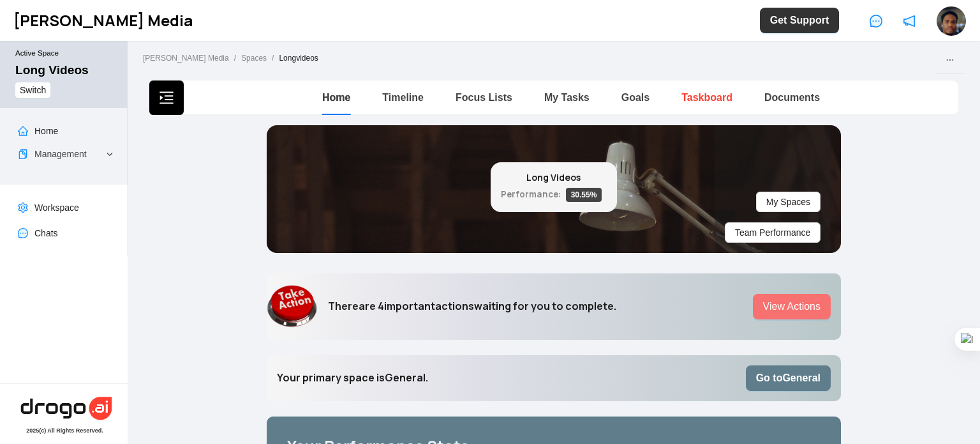 This screenshot has width=980, height=444. Describe the element at coordinates (584, 195) in the screenshot. I see `span: 30.55 %` at that location.